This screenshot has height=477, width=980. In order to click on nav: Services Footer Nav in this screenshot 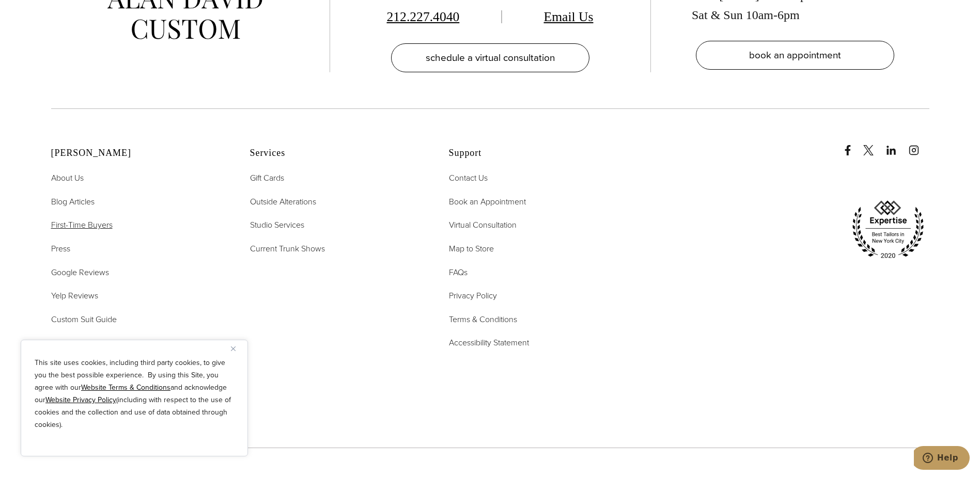, I will do `click(336, 214)`.